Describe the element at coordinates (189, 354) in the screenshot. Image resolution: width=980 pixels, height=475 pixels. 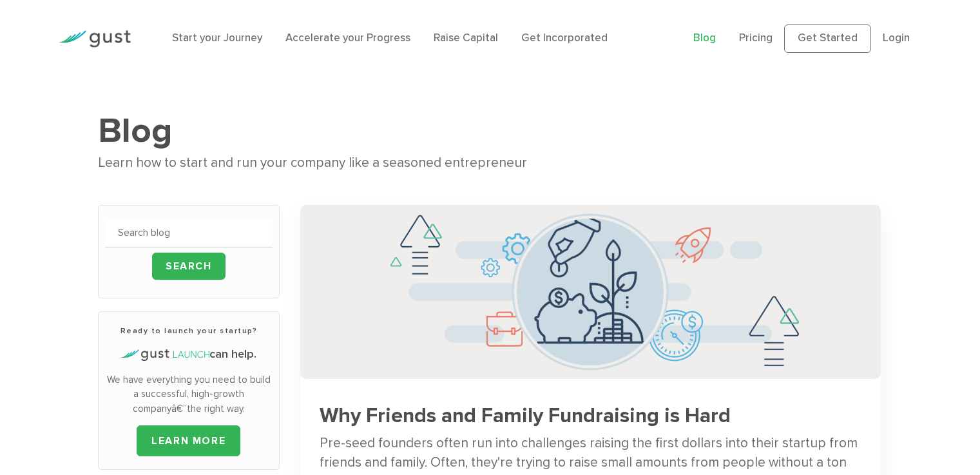
I see `h4: can help.` at that location.